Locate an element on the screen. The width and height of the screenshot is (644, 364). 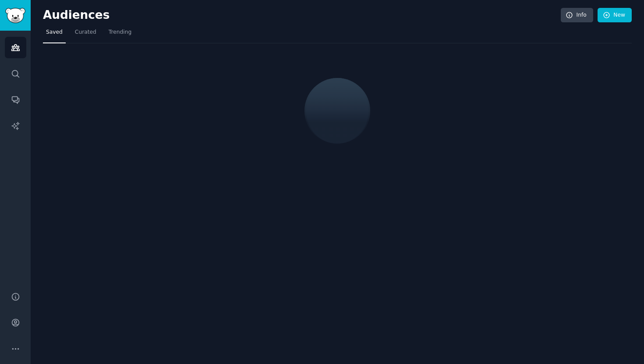
a: Trending is located at coordinates (120, 34).